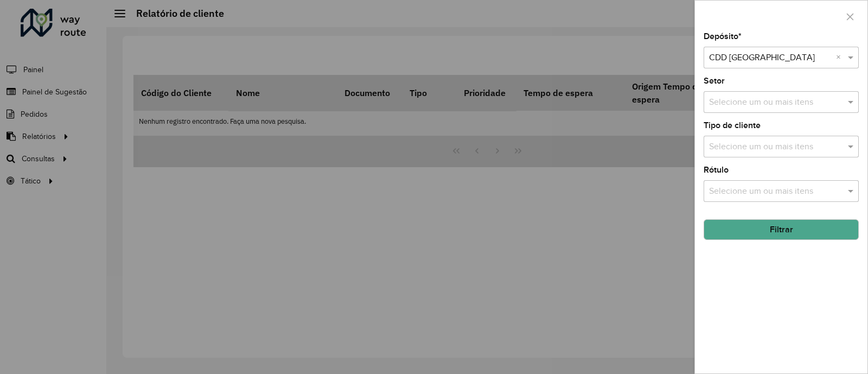  Describe the element at coordinates (732, 125) in the screenshot. I see `label: Tipo de cliente` at that location.